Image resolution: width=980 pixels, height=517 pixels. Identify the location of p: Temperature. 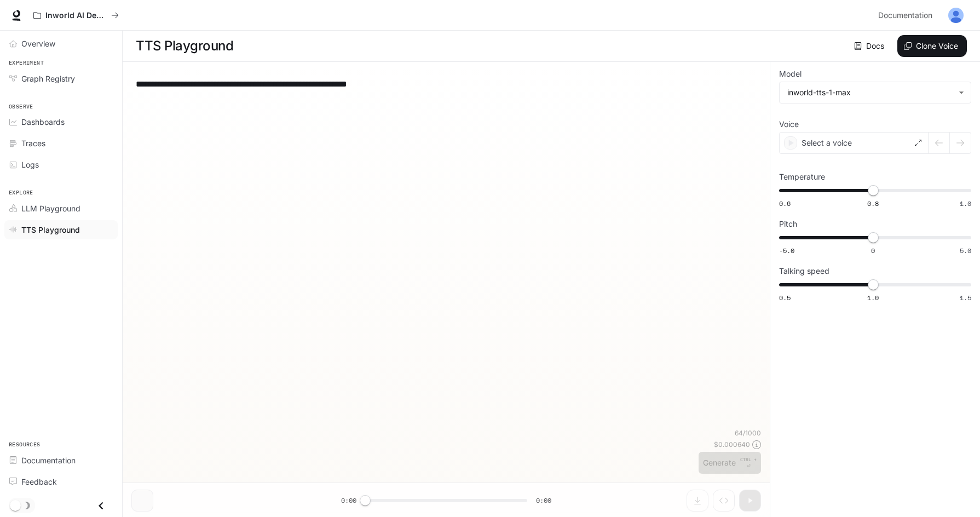
(802, 177).